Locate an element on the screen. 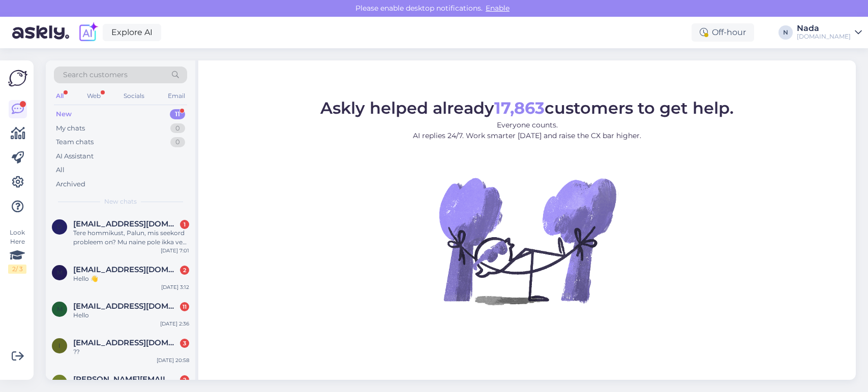  div: 3 is located at coordinates (185, 343).